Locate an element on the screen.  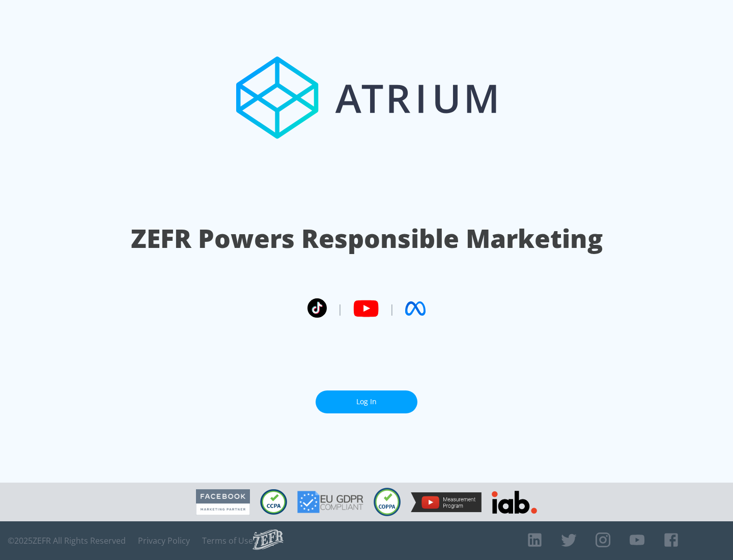
h1: ZEFR Powers Responsible Marketing is located at coordinates (367, 238).